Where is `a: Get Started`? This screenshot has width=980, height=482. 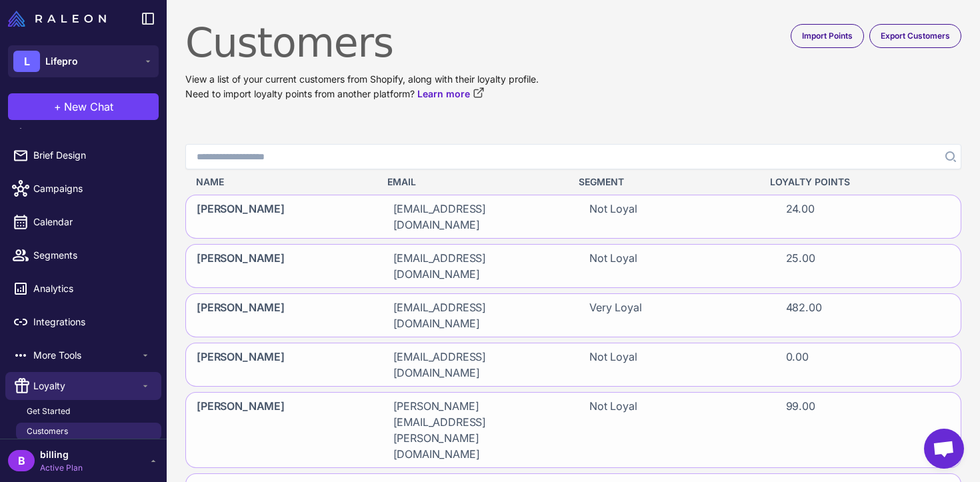 a: Get Started is located at coordinates (89, 411).